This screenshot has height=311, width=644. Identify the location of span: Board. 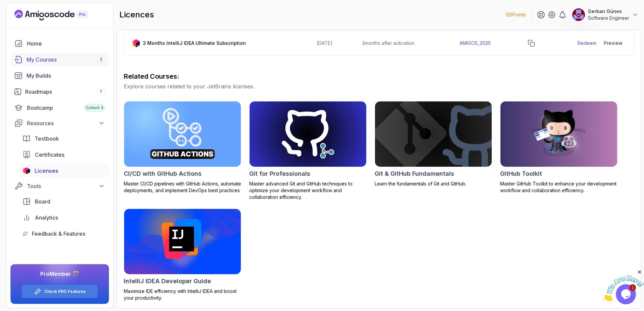
(43, 202).